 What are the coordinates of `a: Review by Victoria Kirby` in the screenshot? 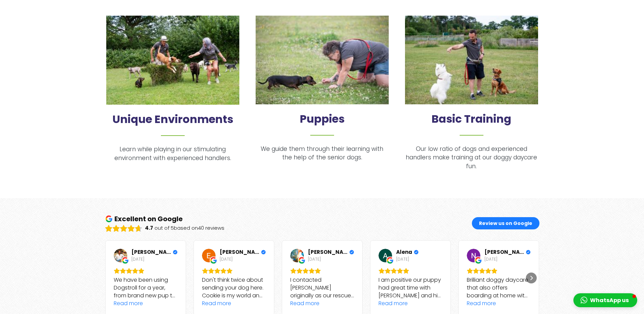 It's located at (331, 252).